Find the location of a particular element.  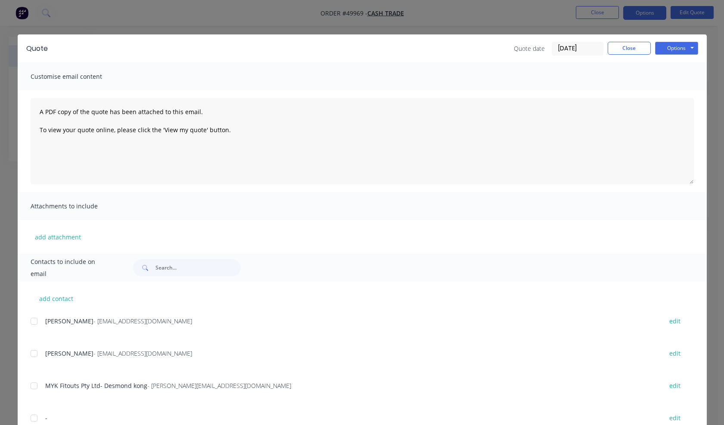

textarea: A PDF copy of the quote has been attached to this email. To view your quote online, please click ... is located at coordinates (362, 141).